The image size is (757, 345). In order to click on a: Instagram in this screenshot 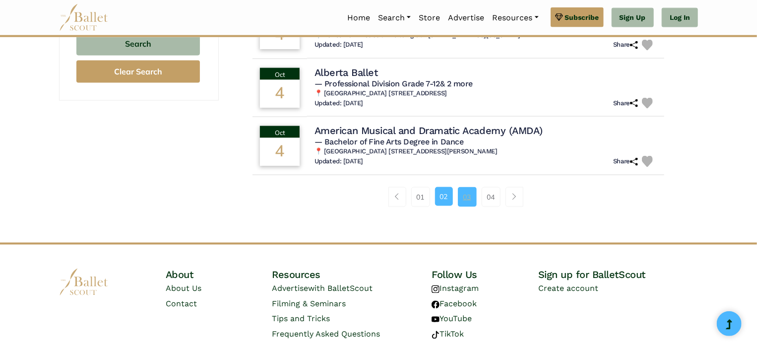, I will do `click(455, 288)`.